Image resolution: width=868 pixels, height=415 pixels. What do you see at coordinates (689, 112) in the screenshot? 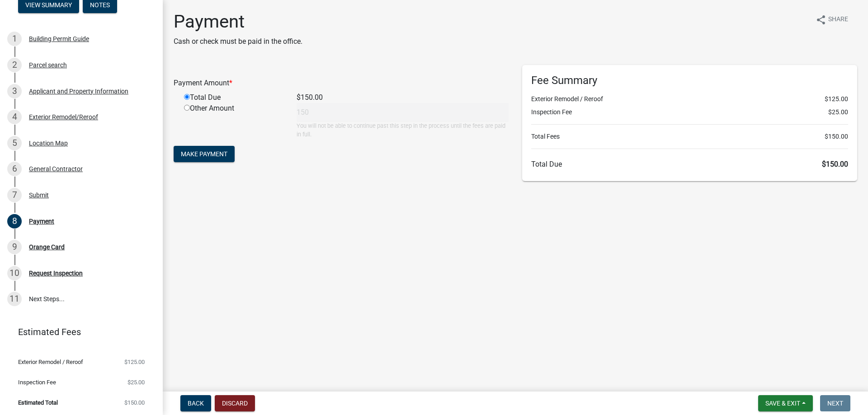
I see `li: Inspection Fee` at bounding box center [689, 112].